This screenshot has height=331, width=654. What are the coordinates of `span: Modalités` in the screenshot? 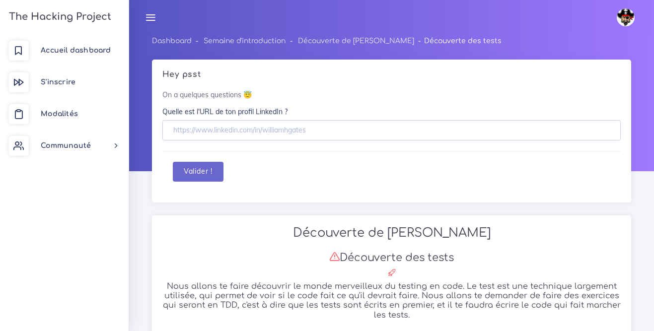 It's located at (59, 114).